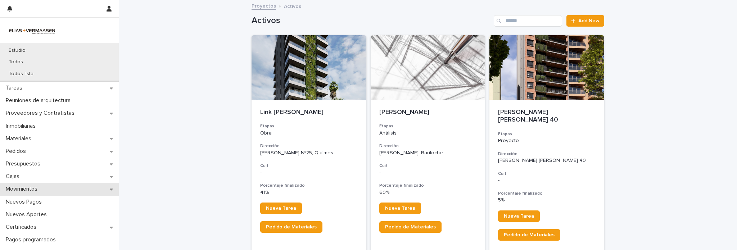 The height and width of the screenshot is (250, 737). I want to click on span: Add New, so click(588, 21).